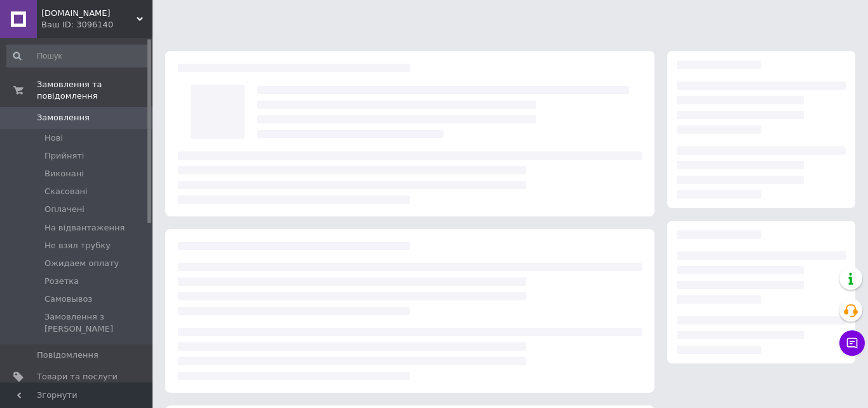  What do you see at coordinates (63, 118) in the screenshot?
I see `span: Замовлення` at bounding box center [63, 118].